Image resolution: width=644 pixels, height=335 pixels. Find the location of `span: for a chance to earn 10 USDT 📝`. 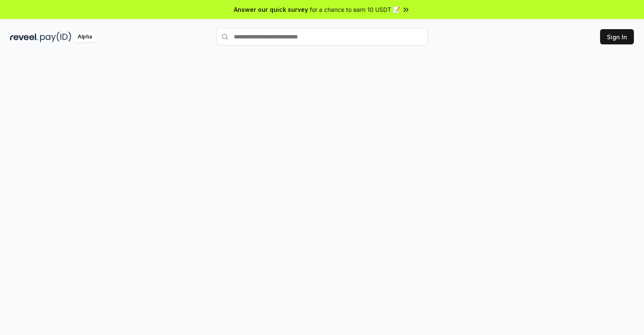

span: for a chance to earn 10 USDT 📝 is located at coordinates (355, 9).